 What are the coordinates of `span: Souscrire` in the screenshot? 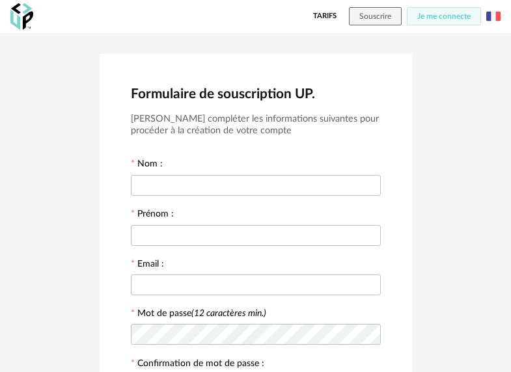 It's located at (375, 16).